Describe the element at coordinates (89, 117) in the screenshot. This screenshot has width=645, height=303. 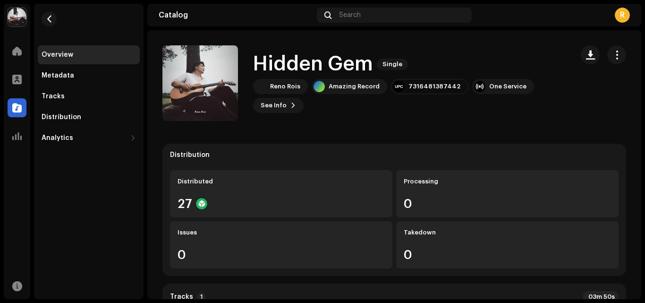
I see `re-m-nav-item: Distribution` at that location.